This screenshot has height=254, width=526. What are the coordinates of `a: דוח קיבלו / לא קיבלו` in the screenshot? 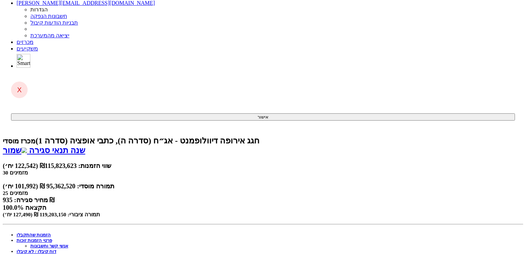 It's located at (36, 251).